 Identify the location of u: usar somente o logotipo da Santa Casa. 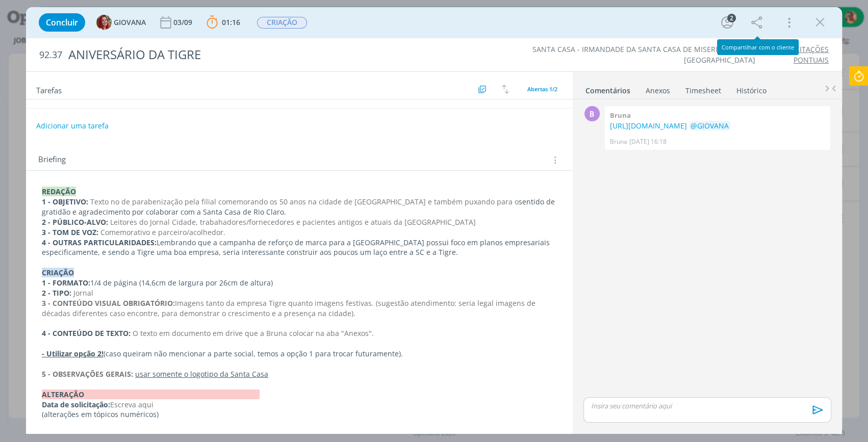
(201, 374).